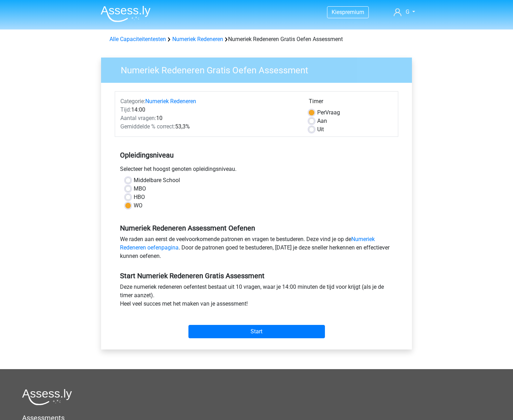 Image resolution: width=513 pixels, height=420 pixels. I want to click on span: Categorie:, so click(133, 101).